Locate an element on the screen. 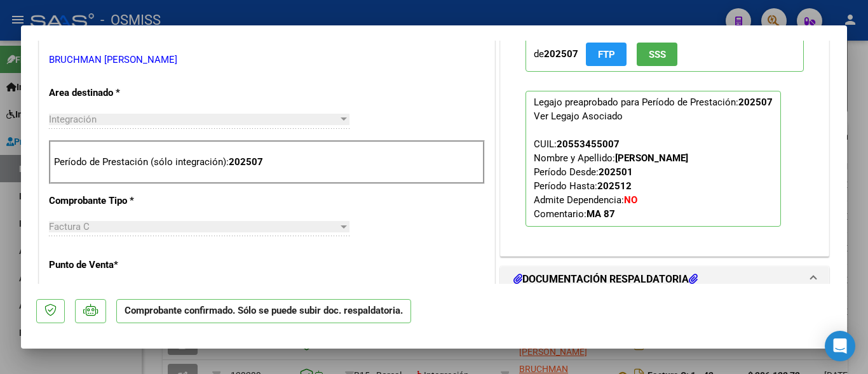 This screenshot has height=374, width=868. strong: NO is located at coordinates (630, 200).